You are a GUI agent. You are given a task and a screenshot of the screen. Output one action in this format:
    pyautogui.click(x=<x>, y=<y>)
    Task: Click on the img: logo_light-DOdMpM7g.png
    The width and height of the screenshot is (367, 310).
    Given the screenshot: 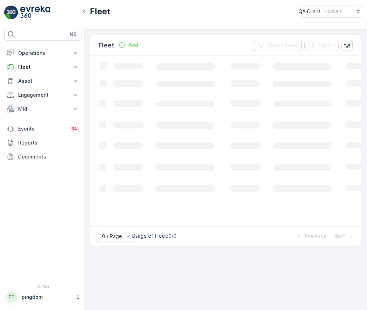 What is the action you would take?
    pyautogui.click(x=35, y=13)
    